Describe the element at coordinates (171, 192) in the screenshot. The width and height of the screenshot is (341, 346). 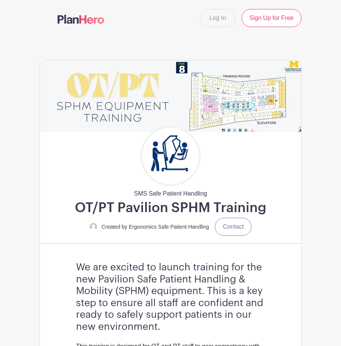
I see `span: SMS Safe Patient Handling` at that location.